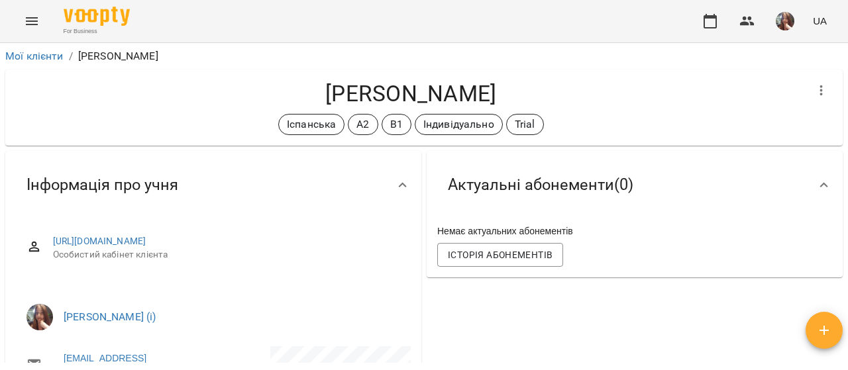 This screenshot has height=370, width=848. I want to click on span: For Business, so click(97, 31).